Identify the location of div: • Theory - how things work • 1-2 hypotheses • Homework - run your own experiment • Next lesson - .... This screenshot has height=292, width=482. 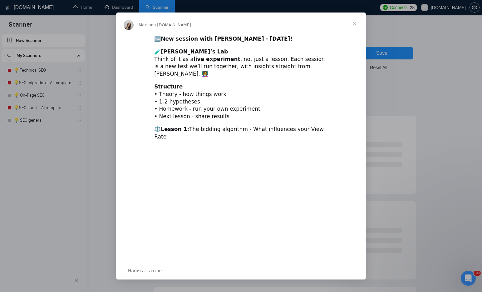
(241, 101).